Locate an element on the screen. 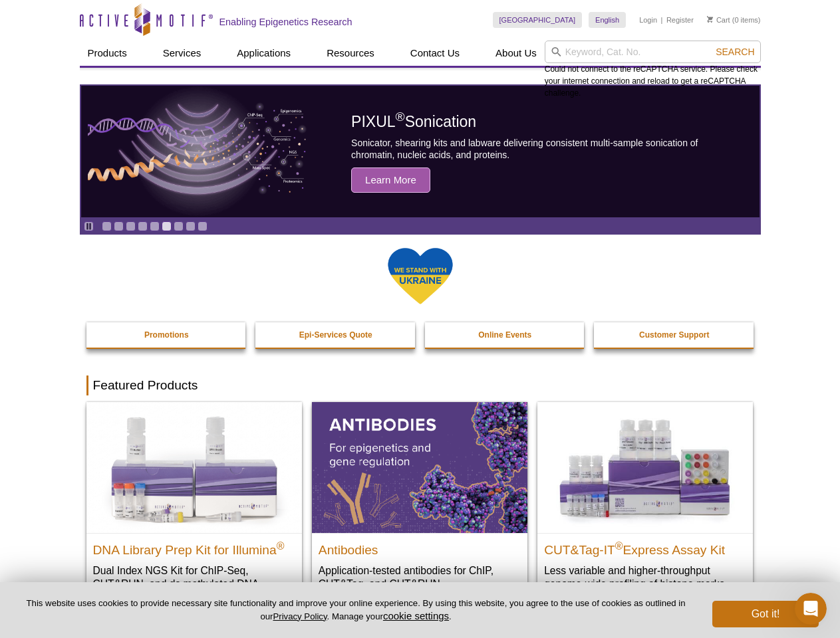  a: Promotions is located at coordinates (167, 335).